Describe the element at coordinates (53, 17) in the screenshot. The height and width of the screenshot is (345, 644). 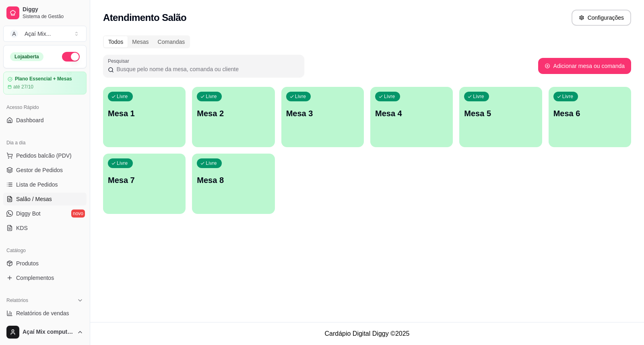
I see `span: Sistema de Gestão` at that location.